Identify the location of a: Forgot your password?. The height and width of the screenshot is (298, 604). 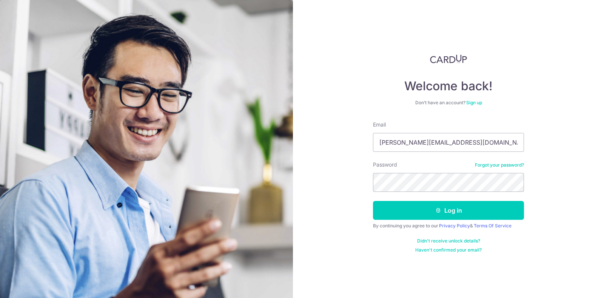
(499, 165).